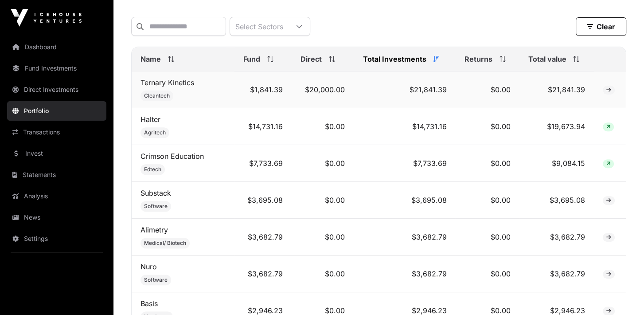 Image resolution: width=644 pixels, height=315 pixels. Describe the element at coordinates (478, 59) in the screenshot. I see `span: Returns` at that location.